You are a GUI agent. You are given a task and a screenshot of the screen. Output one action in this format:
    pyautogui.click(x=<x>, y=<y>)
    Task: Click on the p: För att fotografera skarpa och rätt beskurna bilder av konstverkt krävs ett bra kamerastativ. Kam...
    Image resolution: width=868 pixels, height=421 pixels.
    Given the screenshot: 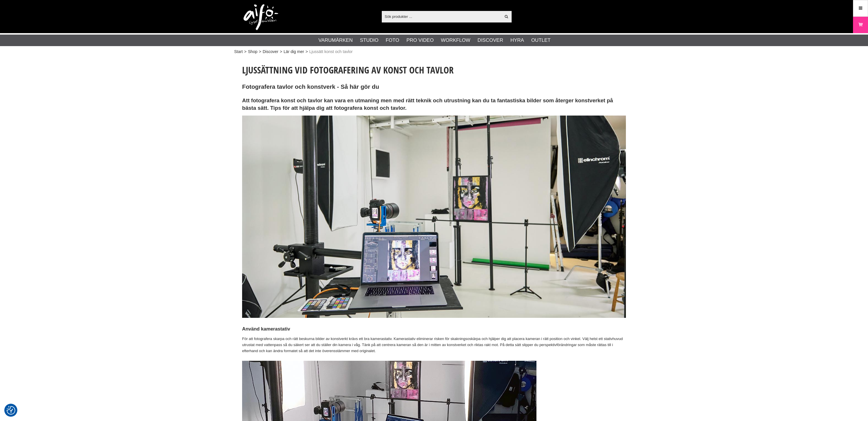 What is the action you would take?
    pyautogui.click(x=434, y=346)
    